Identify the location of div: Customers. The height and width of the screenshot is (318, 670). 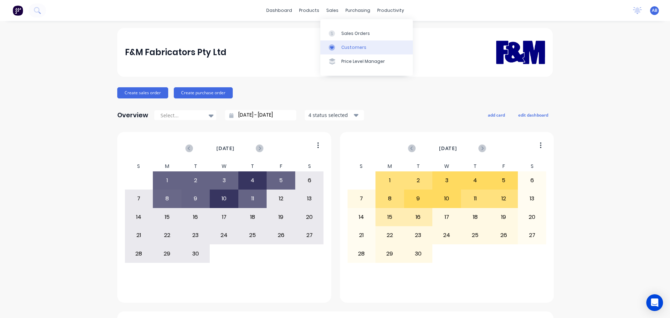
(354, 47).